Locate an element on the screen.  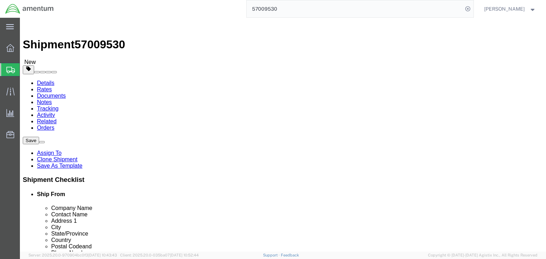
a: Support is located at coordinates (272, 255).